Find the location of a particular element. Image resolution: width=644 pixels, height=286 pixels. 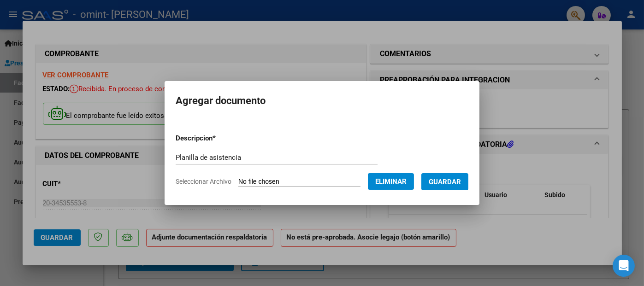

p: Descripcion is located at coordinates (219, 139).